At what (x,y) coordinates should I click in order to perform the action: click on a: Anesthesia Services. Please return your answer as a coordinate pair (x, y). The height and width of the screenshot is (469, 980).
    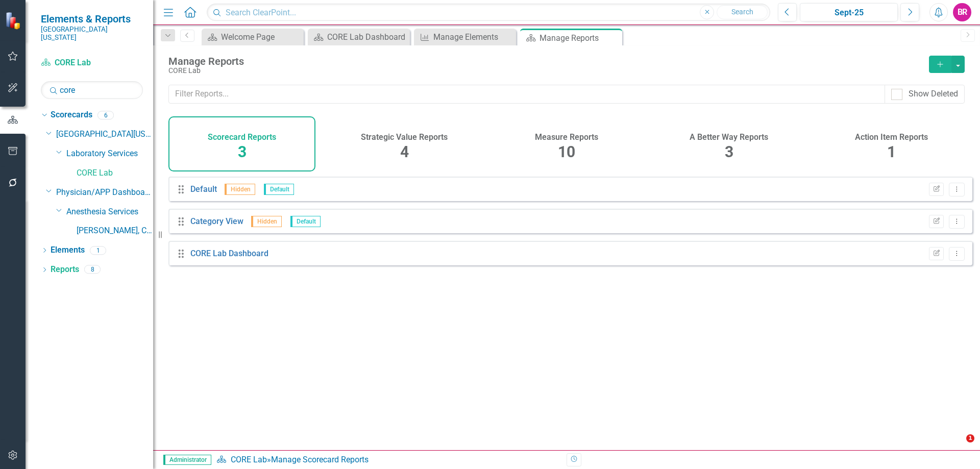
    Looking at the image, I should click on (110, 212).